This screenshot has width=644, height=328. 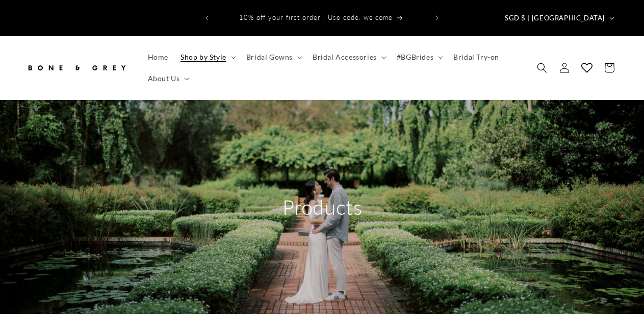 I want to click on button: Previous announcement, so click(x=207, y=18).